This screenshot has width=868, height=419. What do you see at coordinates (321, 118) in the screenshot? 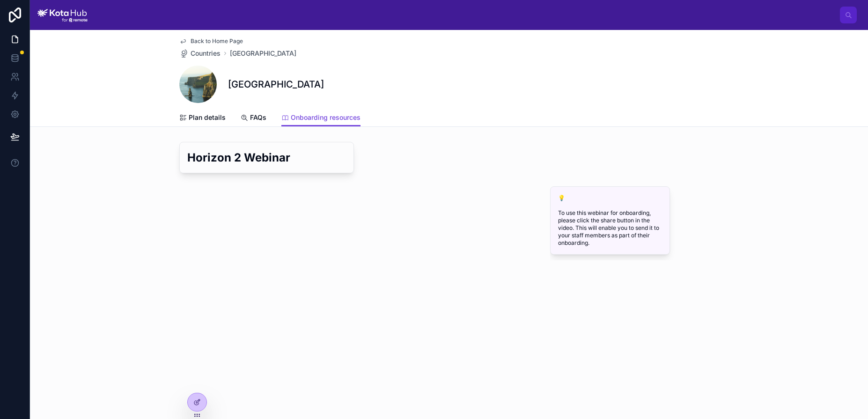
I see `a: Onboarding resources` at bounding box center [321, 118].